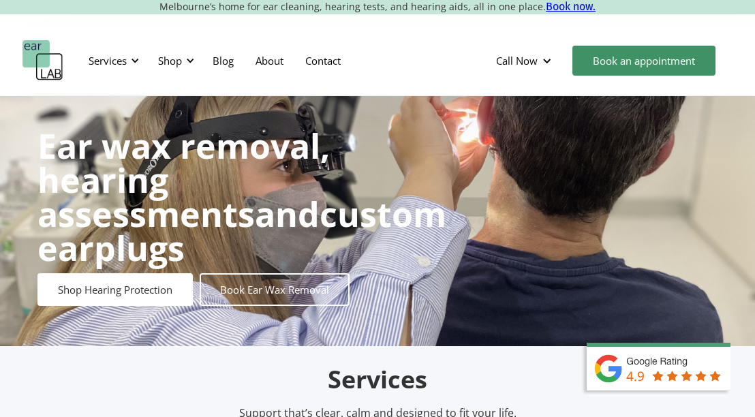 The width and height of the screenshot is (755, 417). Describe the element at coordinates (43, 61) in the screenshot. I see `a: home` at that location.